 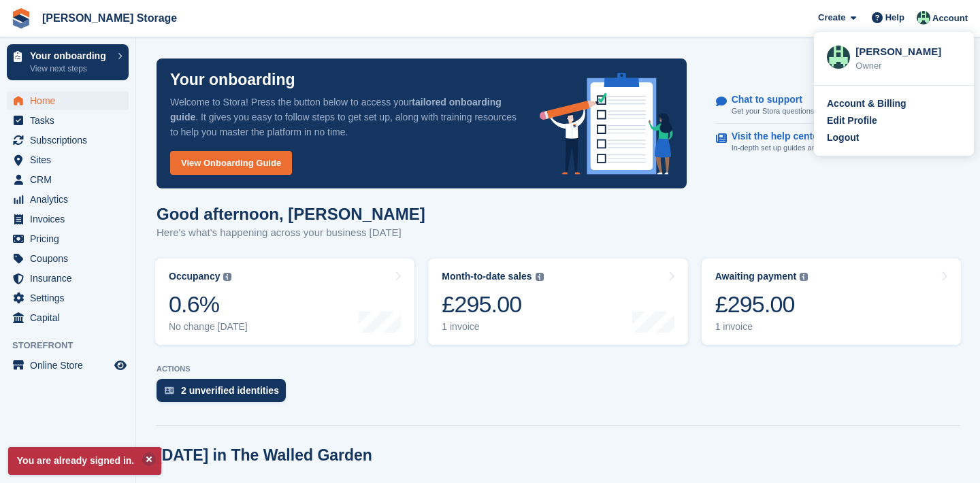 What do you see at coordinates (70, 68) in the screenshot?
I see `p: View next steps` at bounding box center [70, 68].